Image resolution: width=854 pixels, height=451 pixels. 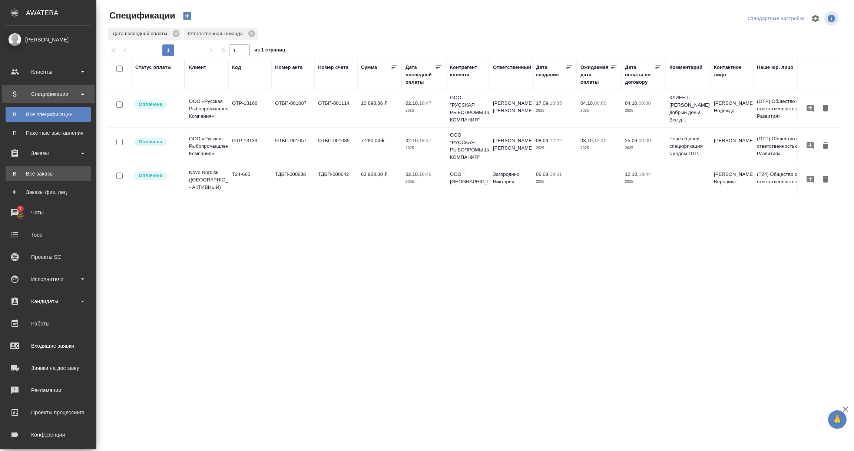 I want to click on p: Дата последней оплаты, so click(x=141, y=34).